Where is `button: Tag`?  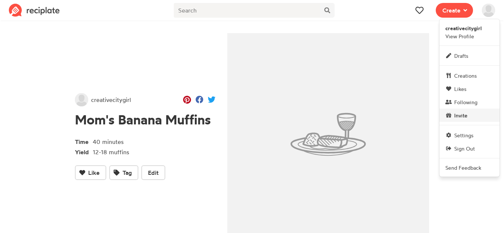
button: Tag is located at coordinates (124, 173).